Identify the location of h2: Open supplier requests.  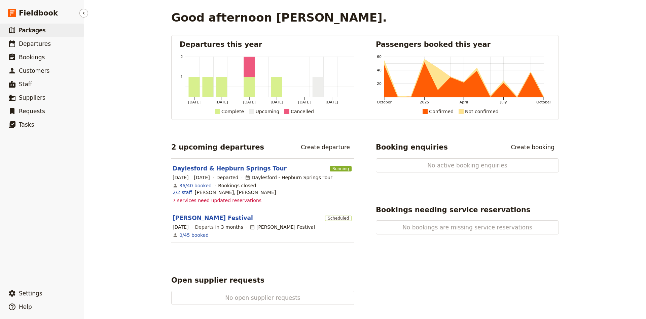
(218, 280).